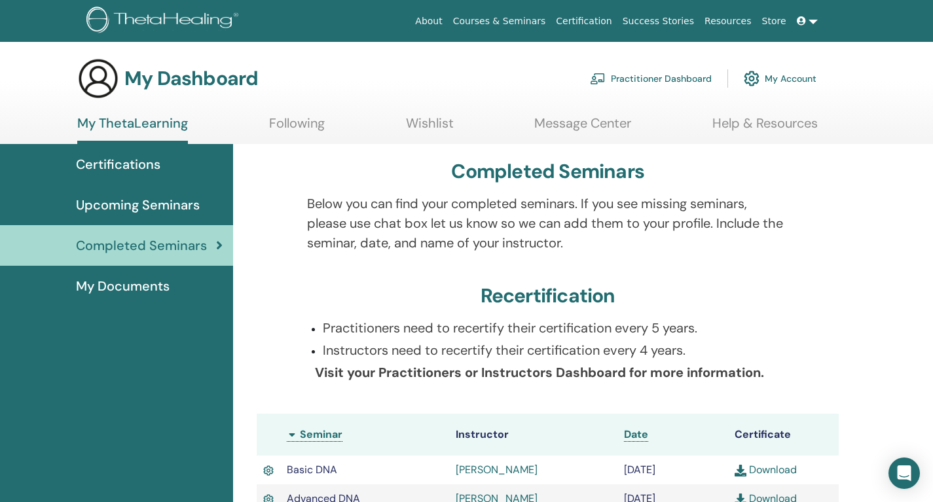  What do you see at coordinates (296, 128) in the screenshot?
I see `a: Following` at bounding box center [296, 128].